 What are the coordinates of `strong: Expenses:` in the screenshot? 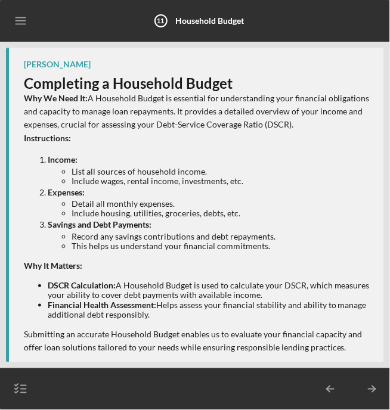 It's located at (66, 192).